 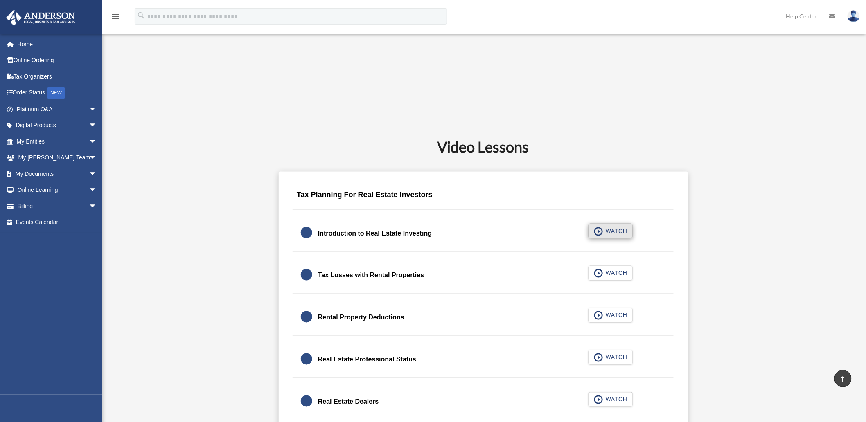 What do you see at coordinates (57, 206) in the screenshot?
I see `a: Billingarrow_drop_down` at bounding box center [57, 206].